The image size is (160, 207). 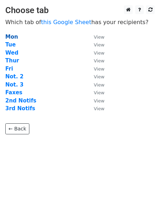 I want to click on a: 2nd Notifs, so click(x=21, y=101).